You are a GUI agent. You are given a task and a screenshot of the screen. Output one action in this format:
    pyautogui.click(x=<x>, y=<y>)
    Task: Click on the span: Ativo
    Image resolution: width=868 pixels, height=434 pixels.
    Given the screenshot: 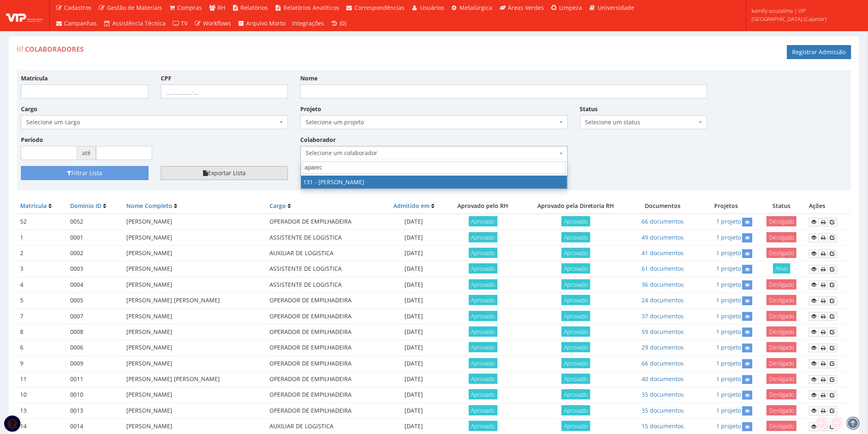 What is the action you would take?
    pyautogui.click(x=781, y=269)
    